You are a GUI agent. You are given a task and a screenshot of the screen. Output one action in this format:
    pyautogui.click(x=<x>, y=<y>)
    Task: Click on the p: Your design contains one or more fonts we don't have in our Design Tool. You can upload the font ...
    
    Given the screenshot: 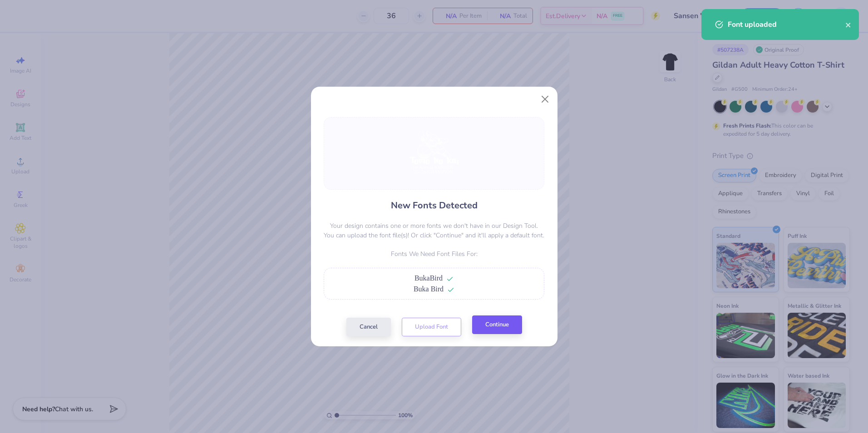 What is the action you would take?
    pyautogui.click(x=434, y=231)
    